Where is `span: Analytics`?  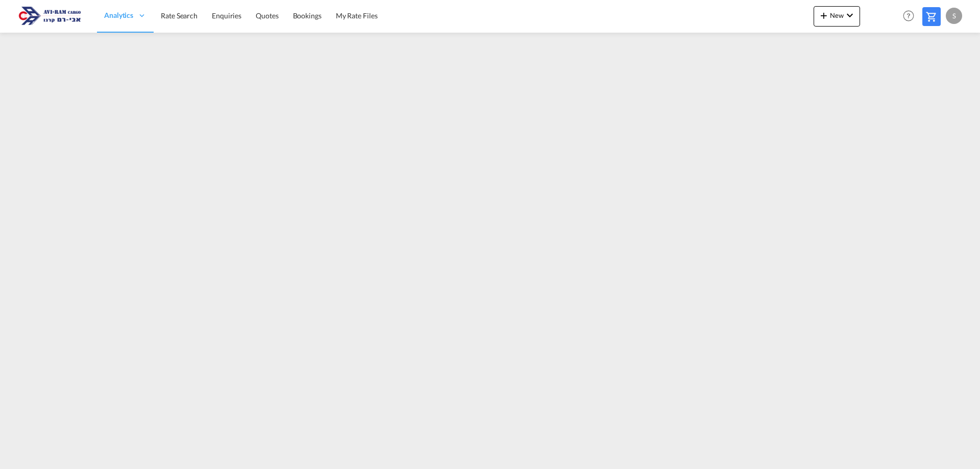 span: Analytics is located at coordinates (118, 15).